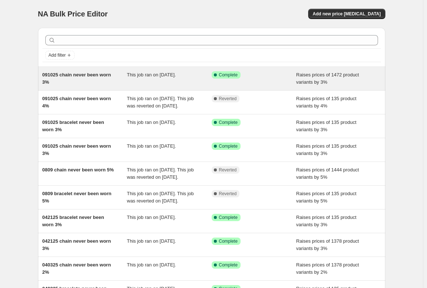 The width and height of the screenshot is (427, 288). I want to click on span: Add filter, so click(57, 55).